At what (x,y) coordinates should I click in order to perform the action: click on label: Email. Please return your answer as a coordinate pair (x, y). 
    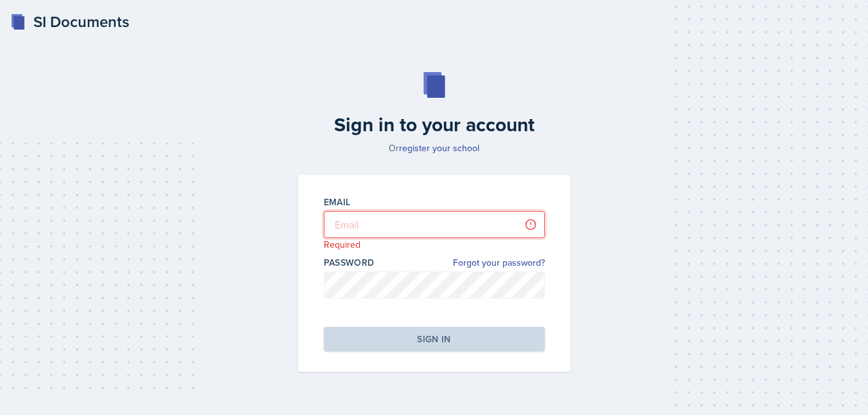
    Looking at the image, I should click on (337, 202).